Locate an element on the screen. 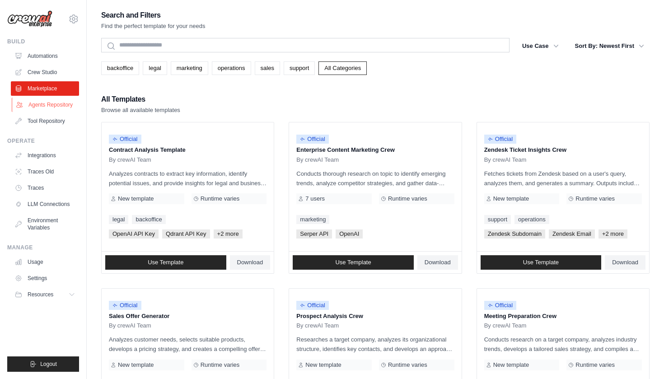 The width and height of the screenshot is (664, 379). button: Resources is located at coordinates (45, 295).